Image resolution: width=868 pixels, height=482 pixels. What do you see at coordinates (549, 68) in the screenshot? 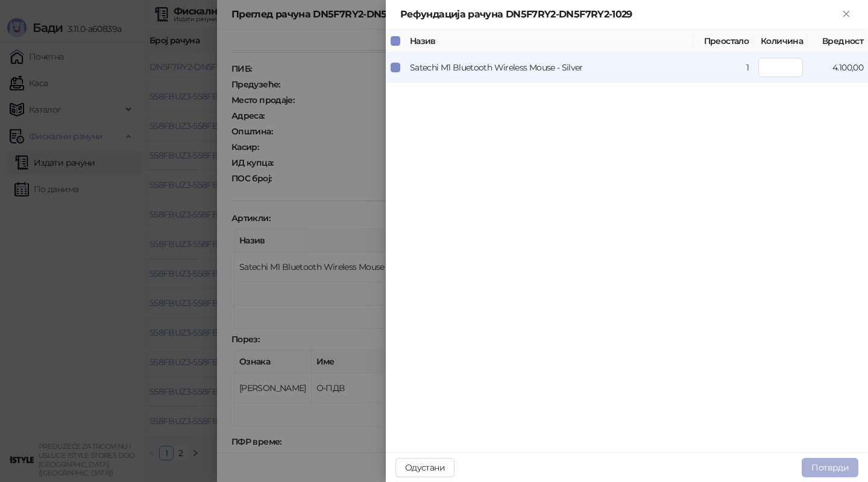
I see `td: Satechi M1 Bluetooth Wireless Mouse - Silver` at bounding box center [549, 68].